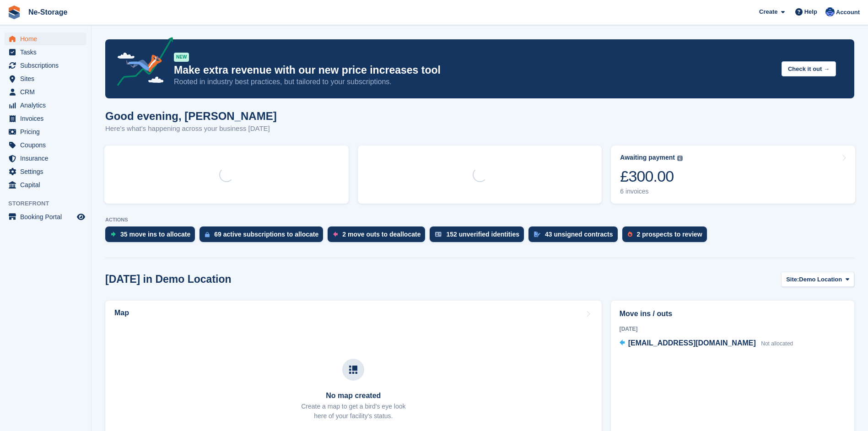 Image resolution: width=868 pixels, height=431 pixels. Describe the element at coordinates (777, 343) in the screenshot. I see `span: Not allocated` at that location.